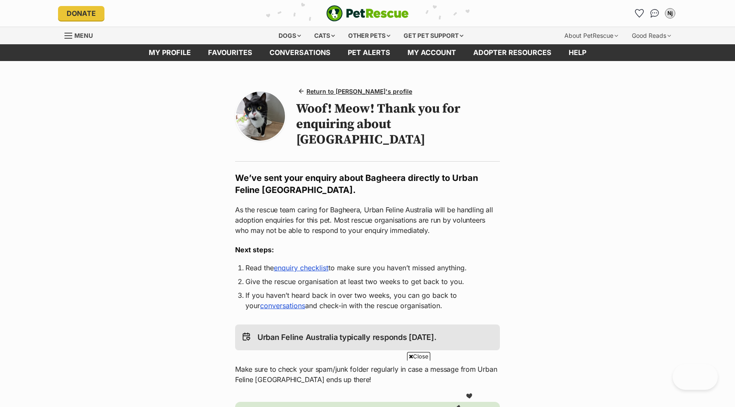  What do you see at coordinates (369, 52) in the screenshot?
I see `a: Pet alerts` at bounding box center [369, 52].